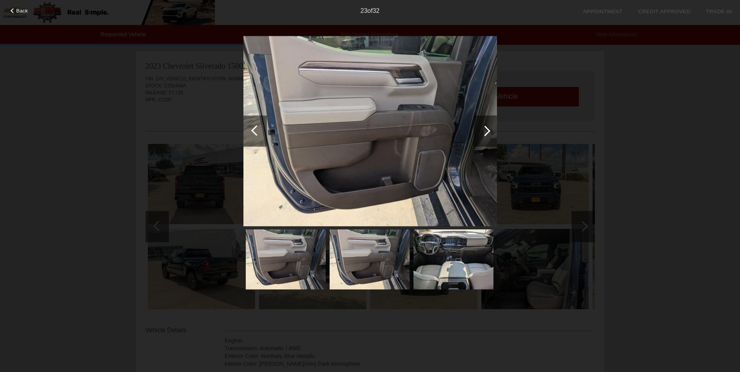  I want to click on span: Back, so click(22, 11).